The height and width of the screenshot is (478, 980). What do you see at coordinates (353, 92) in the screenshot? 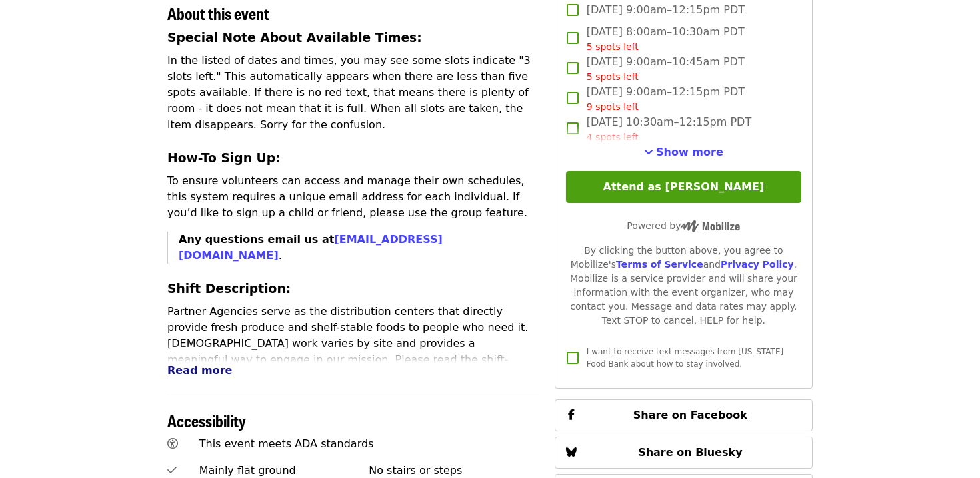
I see `p: In the listed of dates and times, you may see some slots indicate "3 slots left." This automatica...` at bounding box center [353, 92].